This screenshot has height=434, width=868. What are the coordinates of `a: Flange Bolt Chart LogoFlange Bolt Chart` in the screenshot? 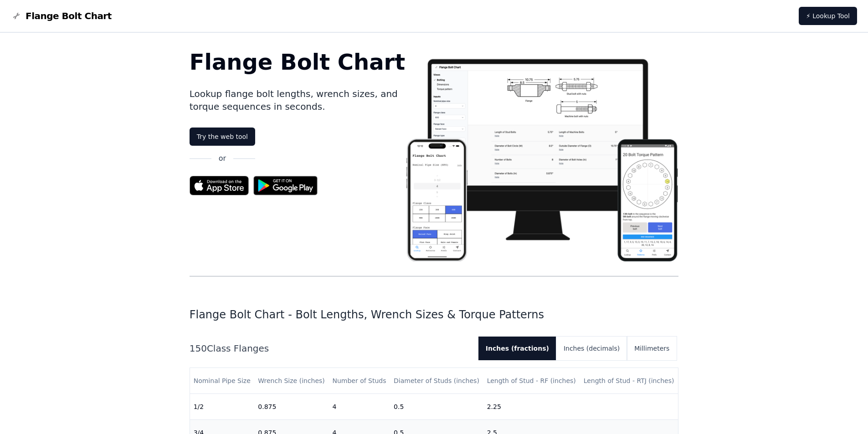 It's located at (61, 16).